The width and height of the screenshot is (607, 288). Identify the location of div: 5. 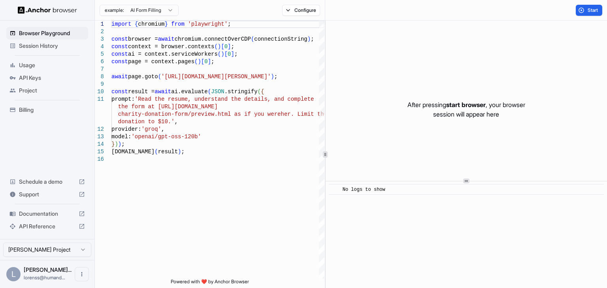
(99, 54).